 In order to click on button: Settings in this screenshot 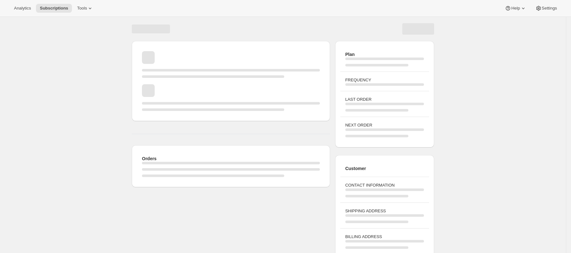, I will do `click(546, 8)`.